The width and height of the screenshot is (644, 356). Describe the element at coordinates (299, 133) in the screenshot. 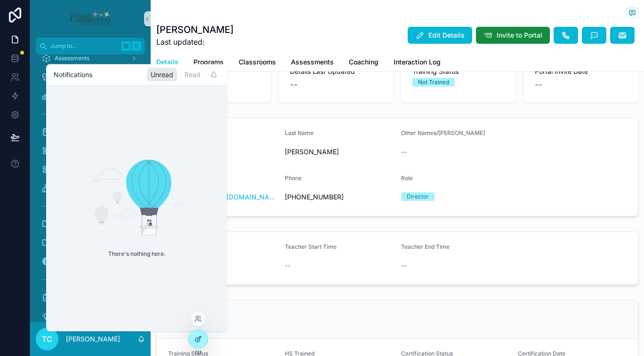

I see `span: Last Name` at that location.